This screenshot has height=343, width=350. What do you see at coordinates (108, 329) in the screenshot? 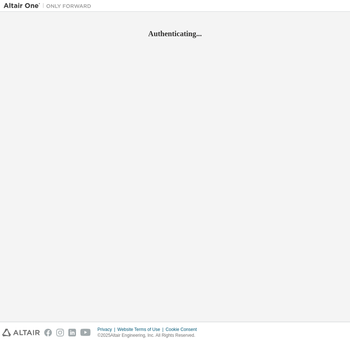
I see `div: Privacy` at bounding box center [108, 329].